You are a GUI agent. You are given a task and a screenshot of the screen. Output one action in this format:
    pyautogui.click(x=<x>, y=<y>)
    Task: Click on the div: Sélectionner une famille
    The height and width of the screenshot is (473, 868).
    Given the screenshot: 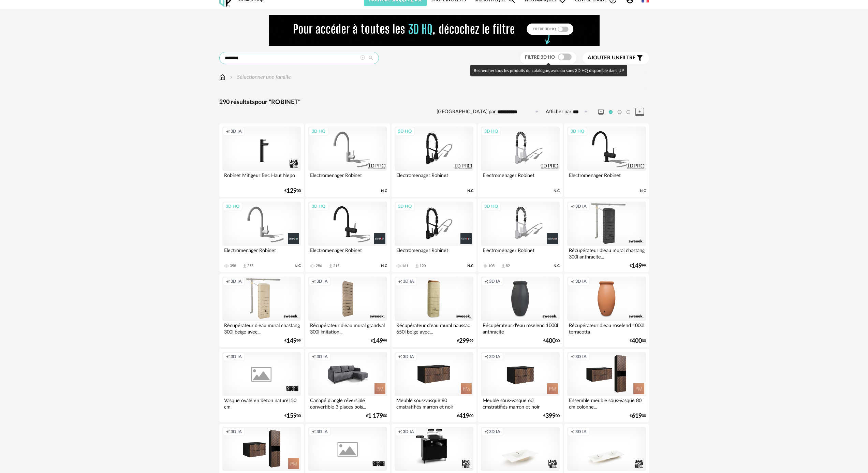 What is the action you would take?
    pyautogui.click(x=259, y=77)
    